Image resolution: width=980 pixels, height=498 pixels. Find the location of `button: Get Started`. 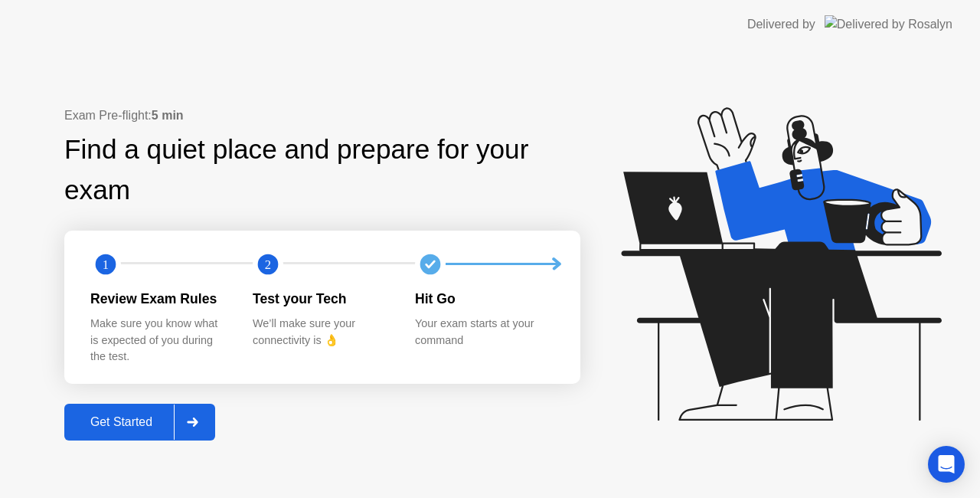

button: Get Started is located at coordinates (139, 422).